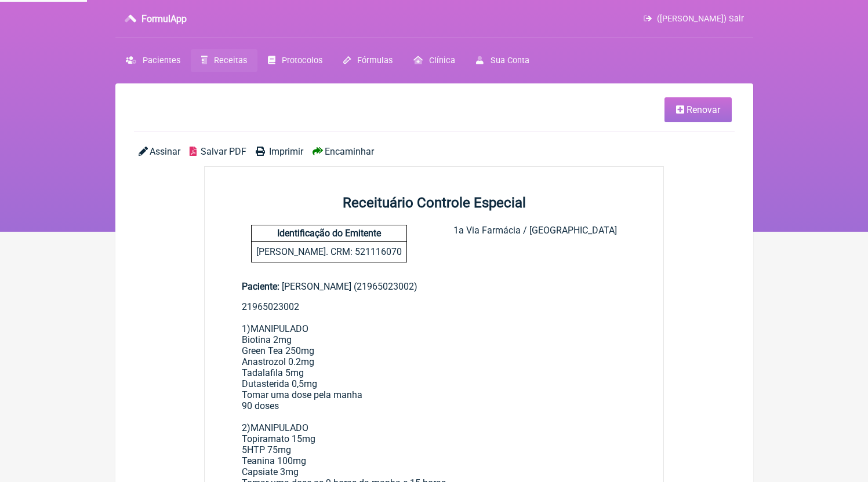  Describe the element at coordinates (434, 203) in the screenshot. I see `h2: Receituário Controle Especial` at that location.